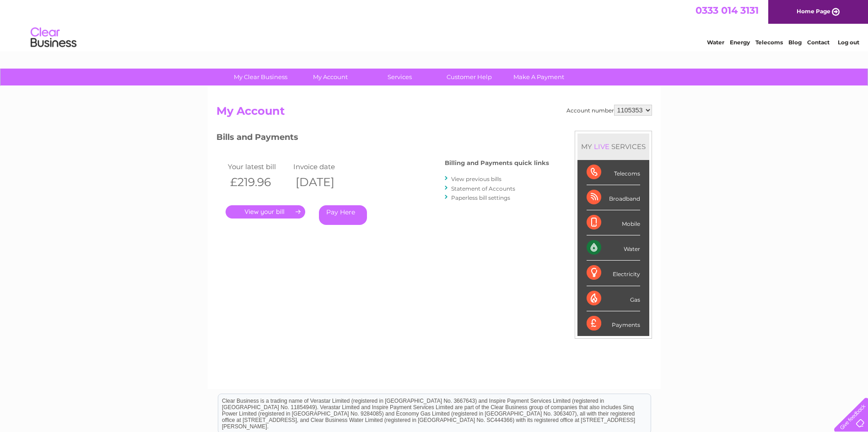  Describe the element at coordinates (613, 247) in the screenshot. I see `div: Water` at that location.